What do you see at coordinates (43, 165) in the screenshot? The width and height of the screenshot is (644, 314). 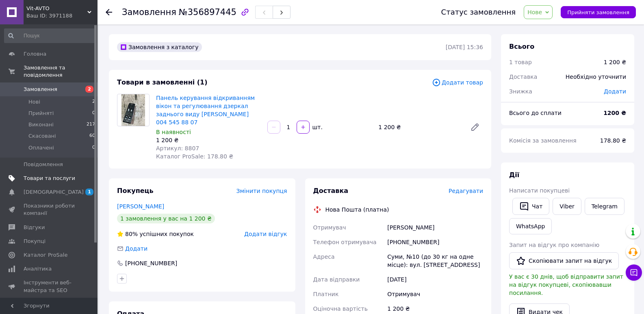 I see `span: Повідомлення` at bounding box center [43, 165].